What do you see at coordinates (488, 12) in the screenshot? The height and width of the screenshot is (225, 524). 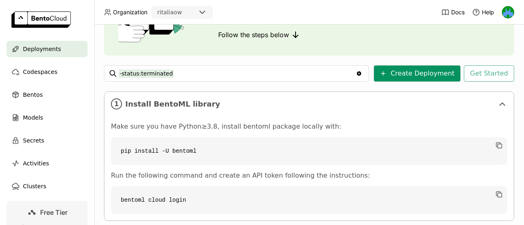 I see `span: Help` at bounding box center [488, 12].